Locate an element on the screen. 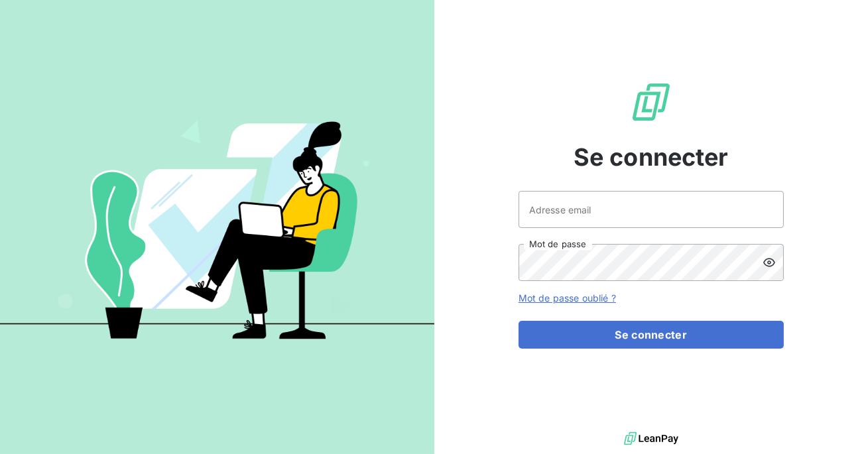 The height and width of the screenshot is (454, 868). img: Logo LeanPay is located at coordinates (651, 102).